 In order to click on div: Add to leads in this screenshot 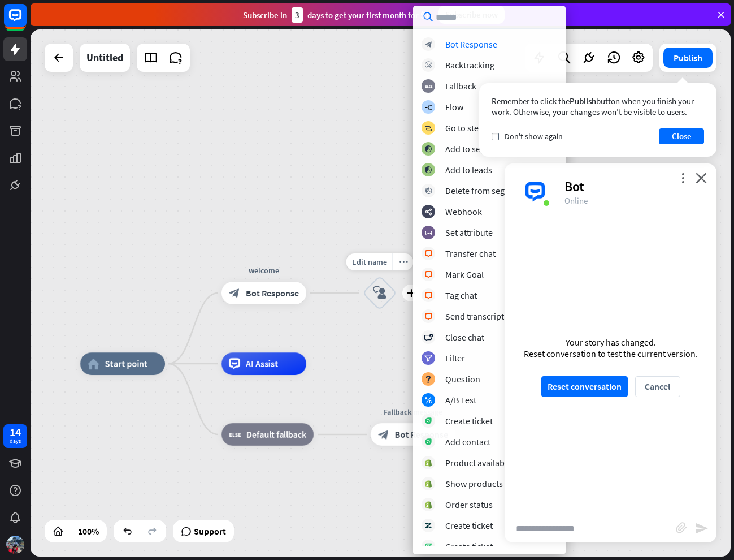, I will do `click(469, 169)`.